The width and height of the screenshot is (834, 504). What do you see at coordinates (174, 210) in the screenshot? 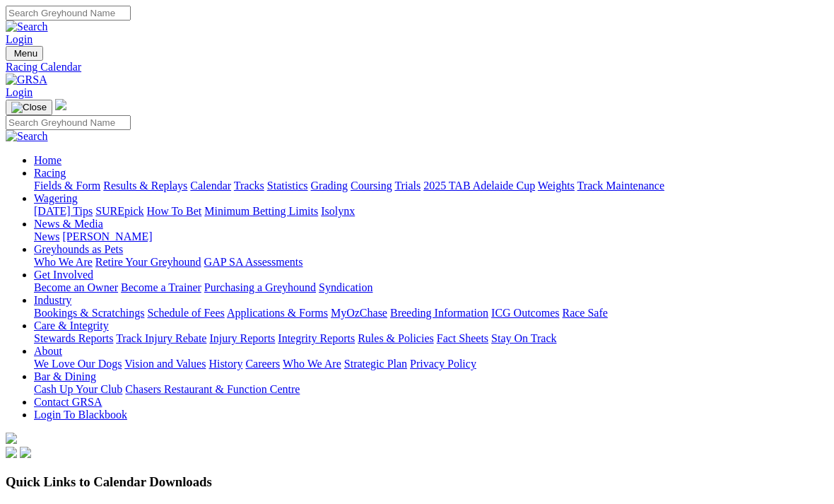
I see `a: How To Bet` at bounding box center [174, 210].